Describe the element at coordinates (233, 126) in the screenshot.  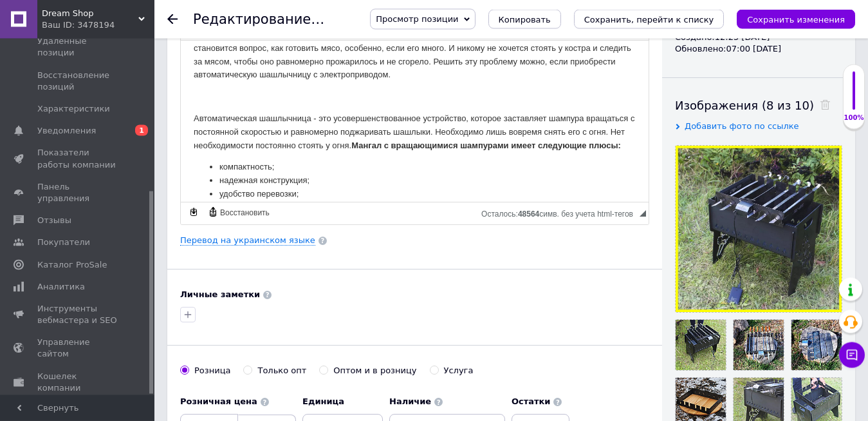
I see `li: компактность;` at that location.